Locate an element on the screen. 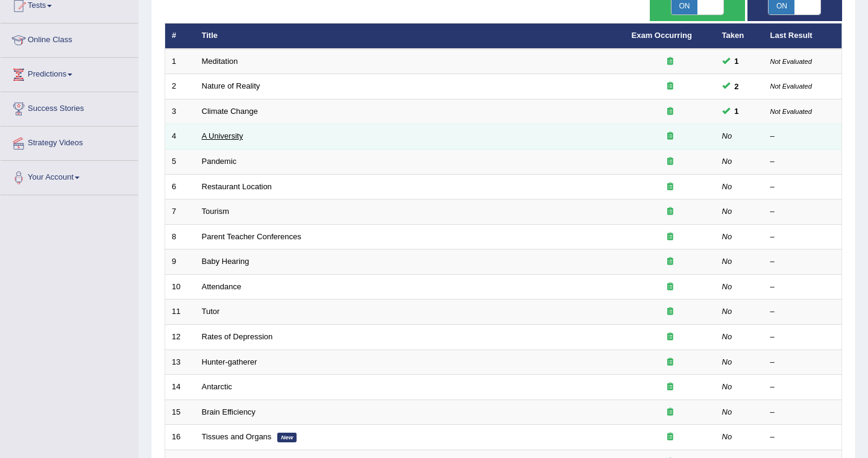  td: 12 is located at coordinates (180, 337).